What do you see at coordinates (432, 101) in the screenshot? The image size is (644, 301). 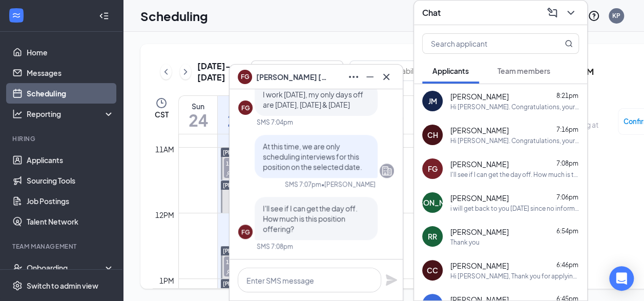 I see `div: JM` at bounding box center [432, 101].